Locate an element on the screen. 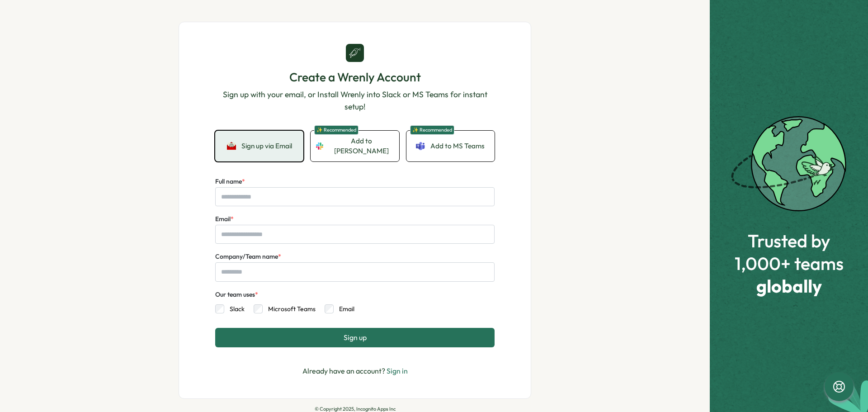 This screenshot has height=412, width=868. span: 1,000+ teams is located at coordinates (789, 264).